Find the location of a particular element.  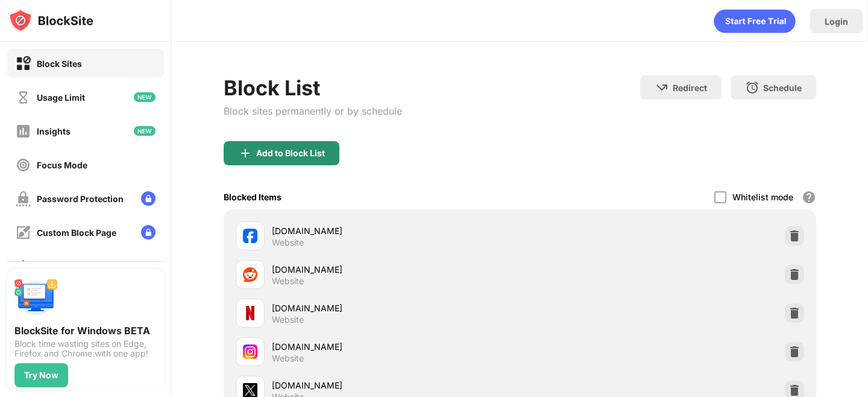

img: focus-off.svg is located at coordinates (23, 165).